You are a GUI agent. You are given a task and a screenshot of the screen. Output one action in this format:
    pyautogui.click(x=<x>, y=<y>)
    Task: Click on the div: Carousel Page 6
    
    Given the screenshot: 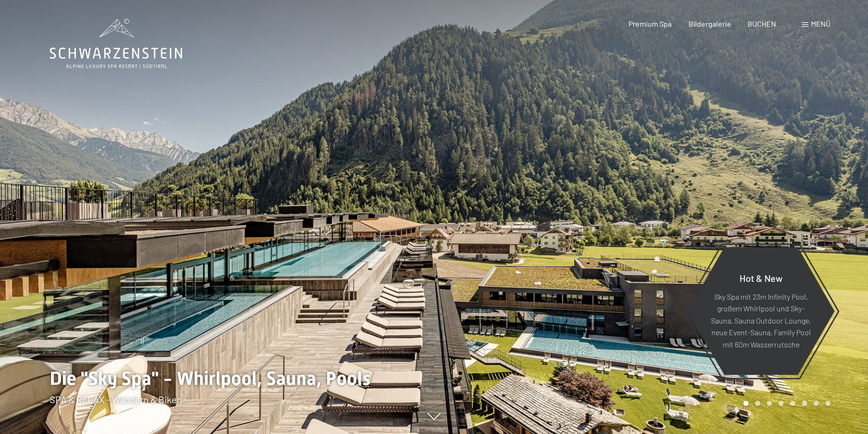 What is the action you would take?
    pyautogui.click(x=804, y=403)
    